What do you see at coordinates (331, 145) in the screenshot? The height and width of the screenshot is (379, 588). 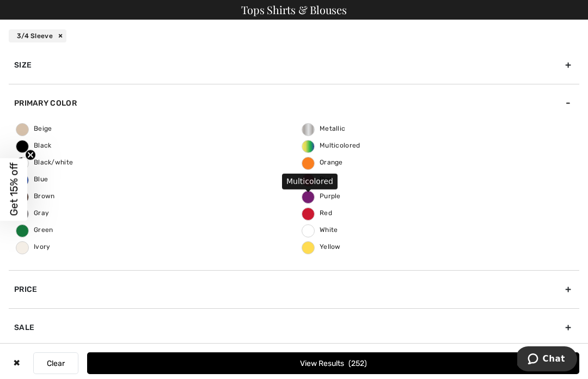 I see `span: Multicolored` at bounding box center [331, 145].